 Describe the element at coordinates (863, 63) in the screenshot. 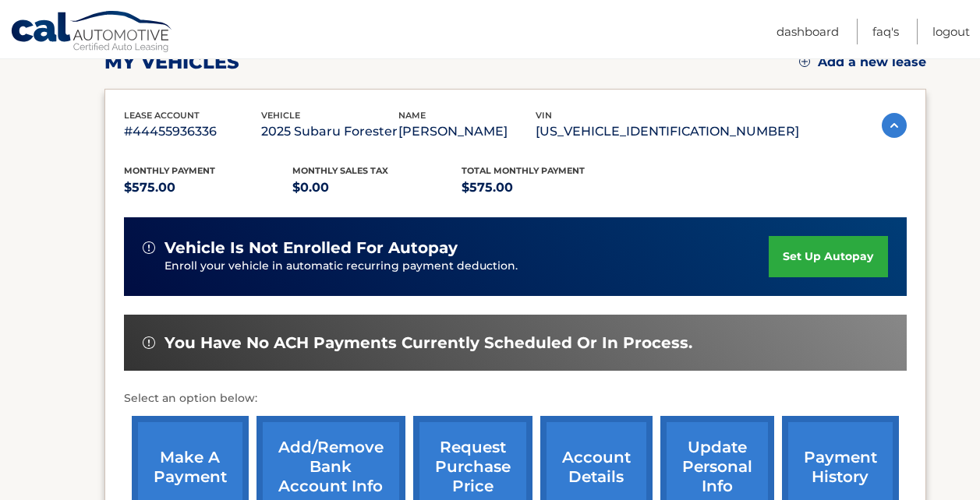

I see `a: Add a new lease` at that location.